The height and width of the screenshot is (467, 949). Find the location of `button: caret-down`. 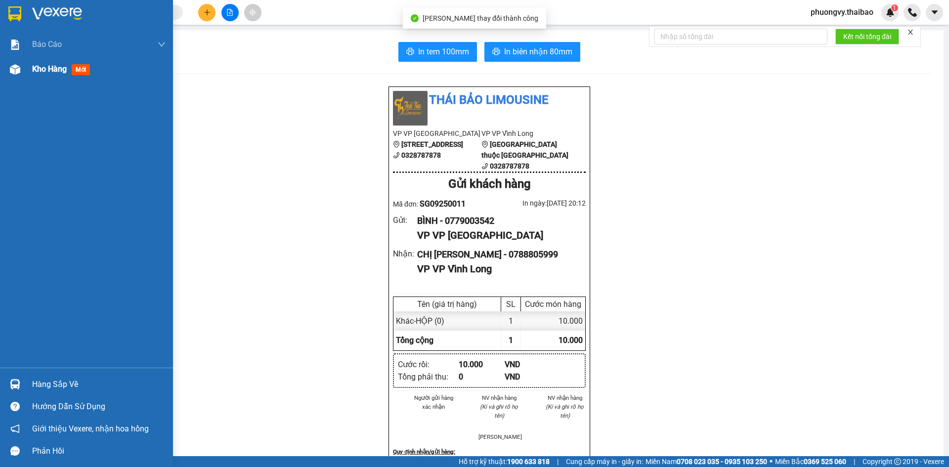

button: caret-down is located at coordinates (935, 12).